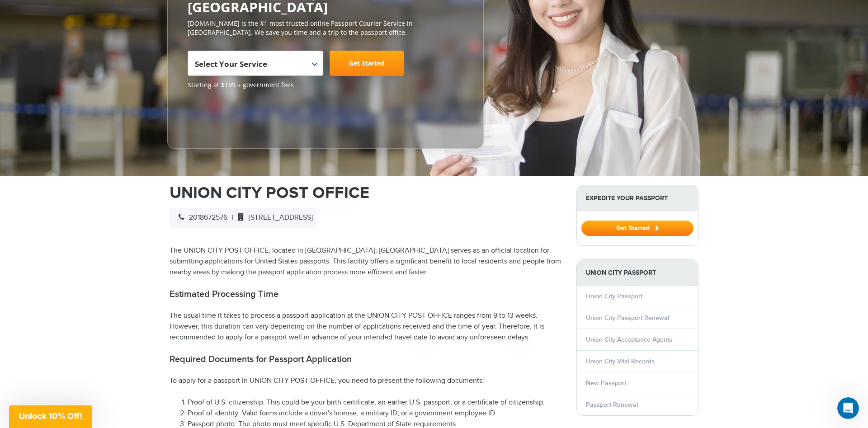  What do you see at coordinates (376, 403) in the screenshot?
I see `li: Proof of U.S. citizenship: This could be your birth certificate, an earlier U.S. passport, or a c...` at bounding box center [376, 403].